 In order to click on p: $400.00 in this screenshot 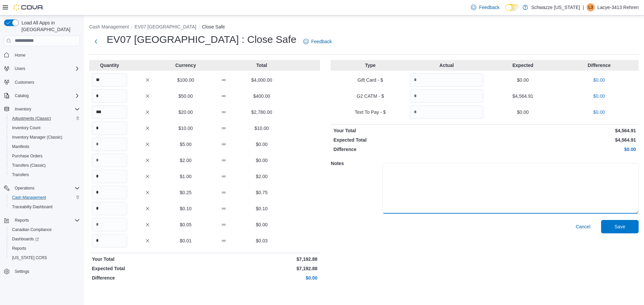, I will do `click(262, 96)`.